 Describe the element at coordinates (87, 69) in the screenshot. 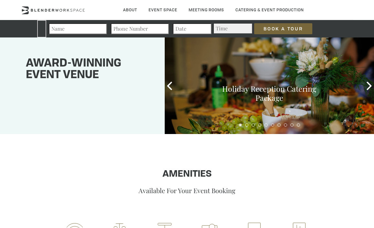

I see `h1: Award-winning event venue` at that location.